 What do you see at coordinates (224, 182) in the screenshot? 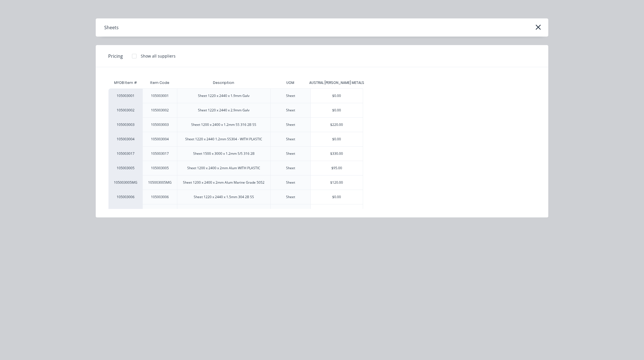
I see `div: Sheet 1200 x 2400 x 2mm Alum Marine Grade 5052` at bounding box center [224, 182].